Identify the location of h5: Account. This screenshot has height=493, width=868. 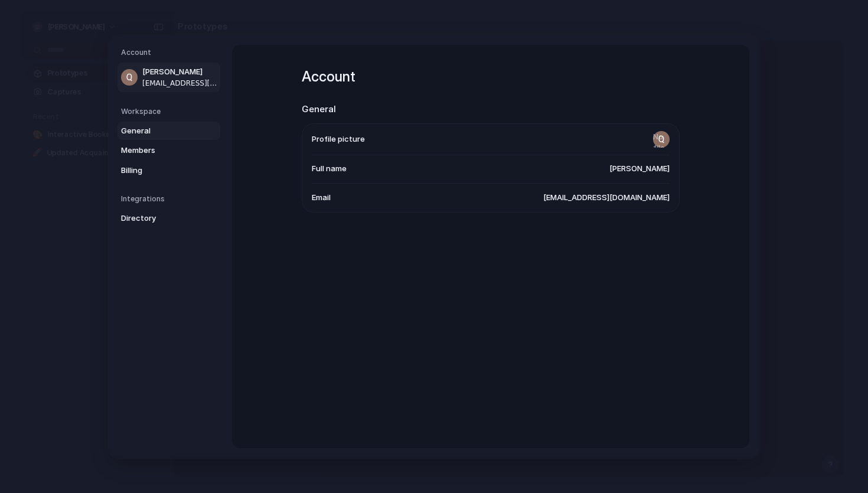
(170, 52).